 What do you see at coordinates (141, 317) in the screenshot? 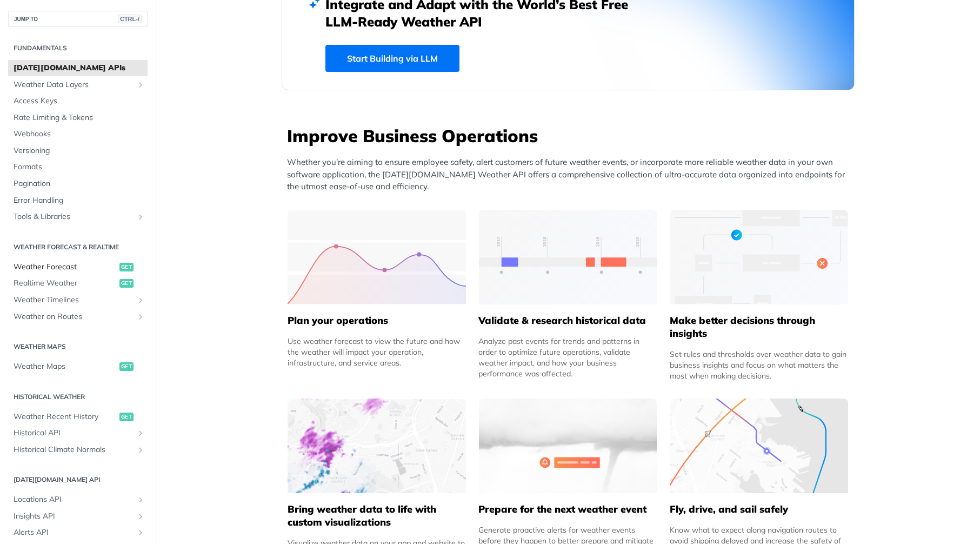
I see `button: Show subpages for Weather on Routes` at bounding box center [141, 317].